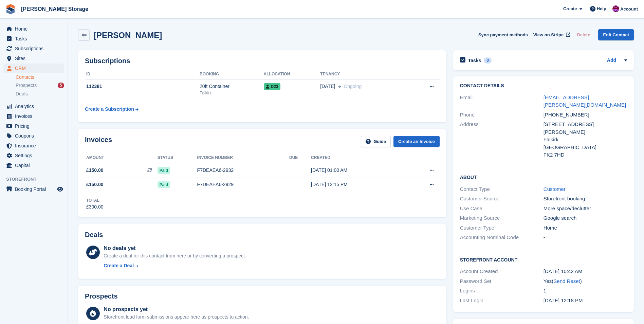 The height and width of the screenshot is (324, 644). What do you see at coordinates (502, 218) in the screenshot?
I see `div: Marketing Source` at bounding box center [502, 218].